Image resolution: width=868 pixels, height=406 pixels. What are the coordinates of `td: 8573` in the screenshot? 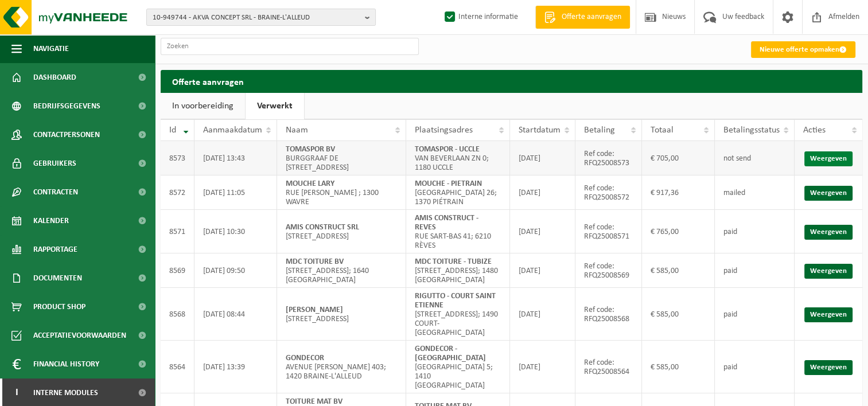 It's located at (178, 158).